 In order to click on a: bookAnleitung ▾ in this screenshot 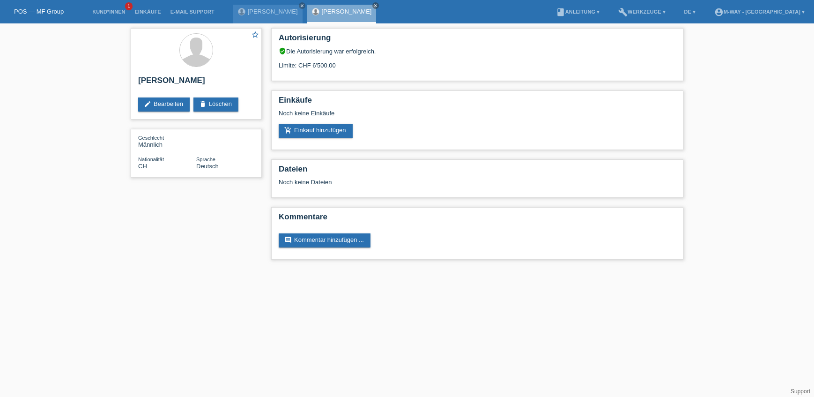, I will do `click(578, 12)`.